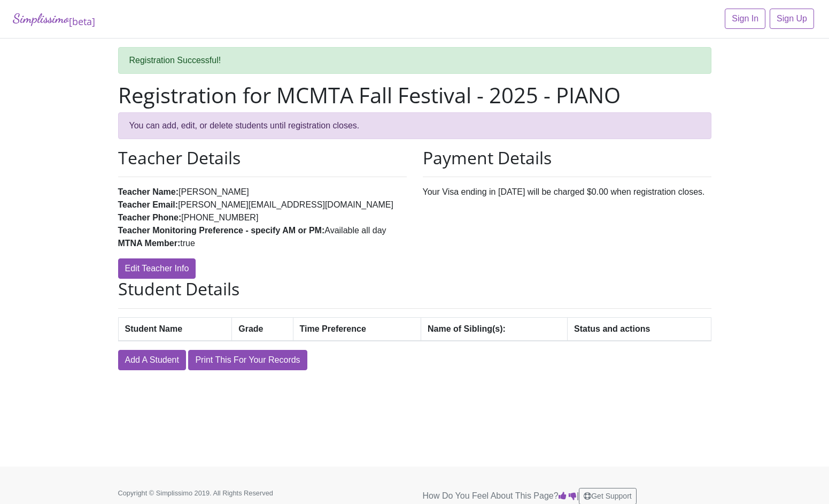 The width and height of the screenshot is (829, 504). What do you see at coordinates (415, 95) in the screenshot?
I see `h1: Registration for MCMTA Fall Festival - 2025 - PIANO` at bounding box center [415, 95].